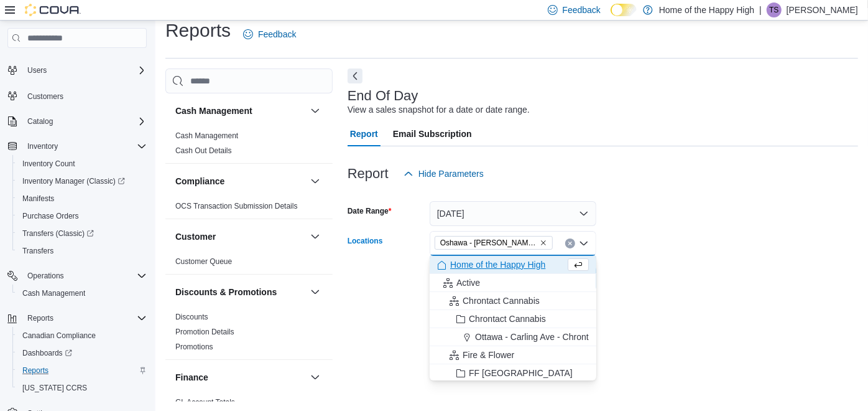  What do you see at coordinates (77, 276) in the screenshot?
I see `button: Operations` at bounding box center [77, 276].